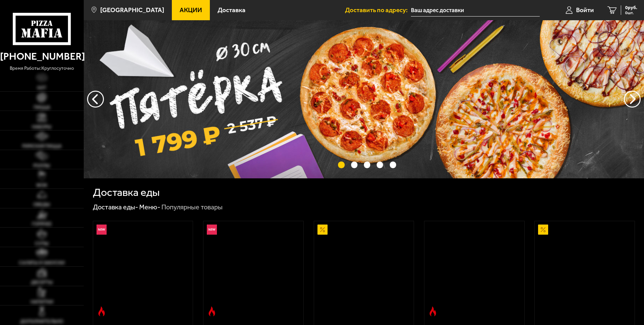 This screenshot has height=325, width=644. What do you see at coordinates (191, 10) in the screenshot?
I see `span: Акции` at bounding box center [191, 10].